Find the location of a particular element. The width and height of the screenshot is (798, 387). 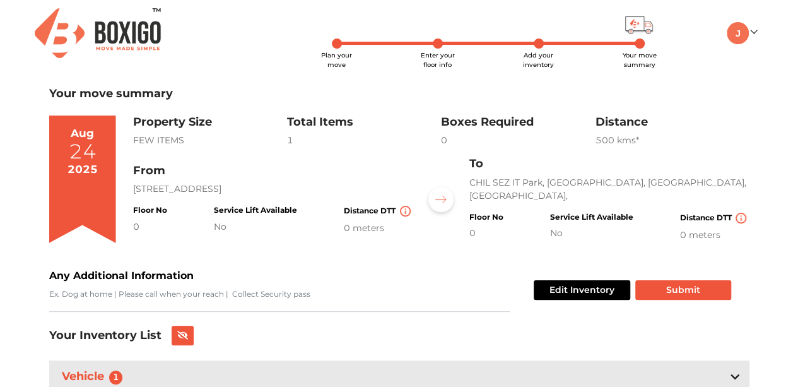

h3: To is located at coordinates (609, 164).